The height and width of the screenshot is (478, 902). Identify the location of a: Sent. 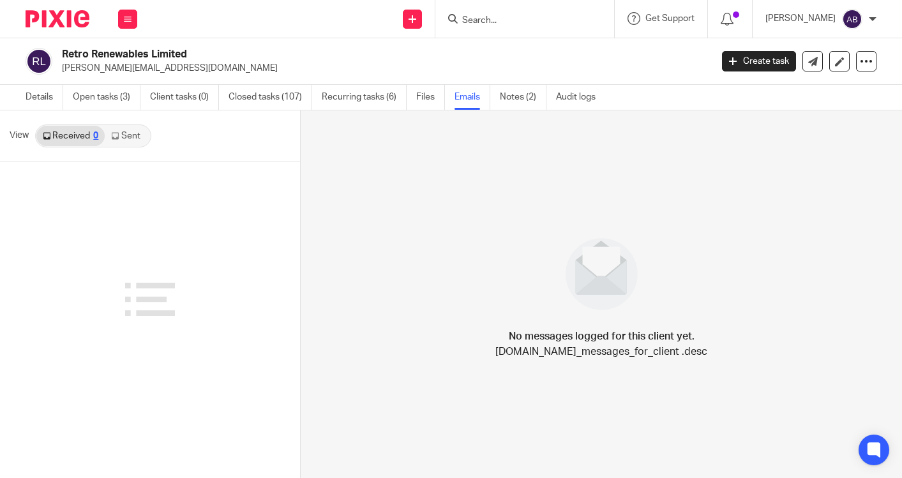
(127, 136).